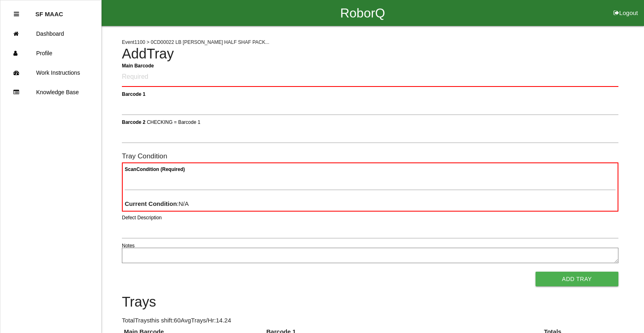 The height and width of the screenshot is (333, 644). What do you see at coordinates (51, 73) in the screenshot?
I see `a: Work Instructions` at bounding box center [51, 73].